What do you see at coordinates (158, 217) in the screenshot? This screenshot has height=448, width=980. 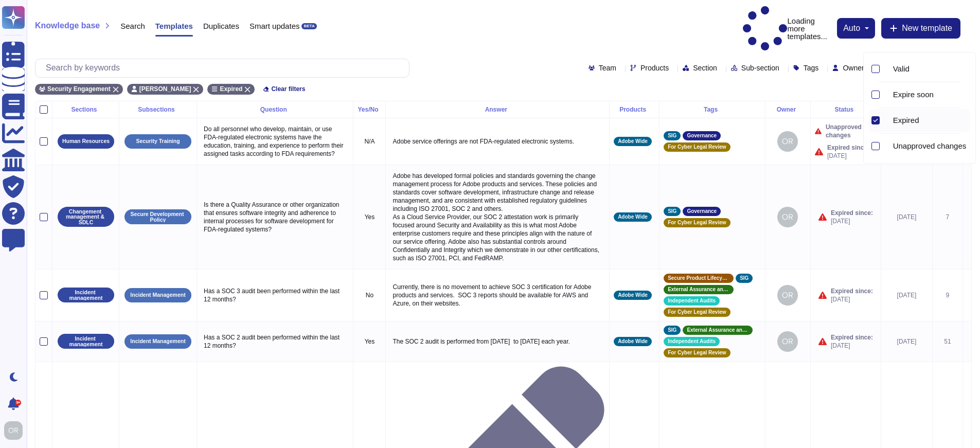 I see `p: Secure Development Policy` at bounding box center [158, 217].